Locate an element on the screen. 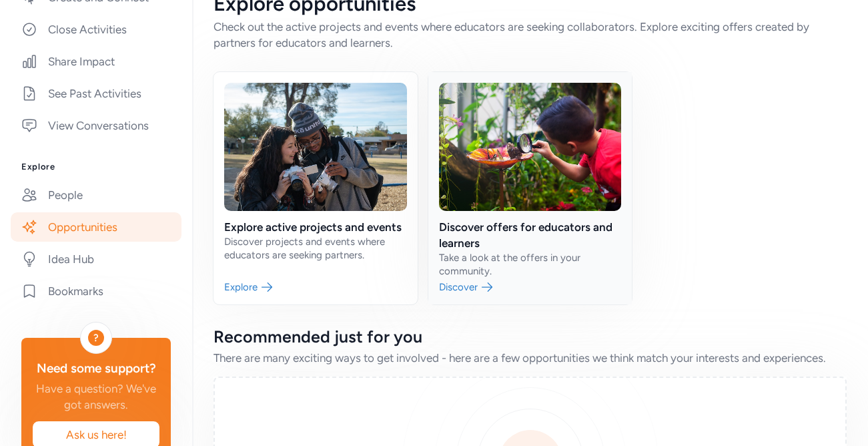  a: View Conversations is located at coordinates (96, 125).